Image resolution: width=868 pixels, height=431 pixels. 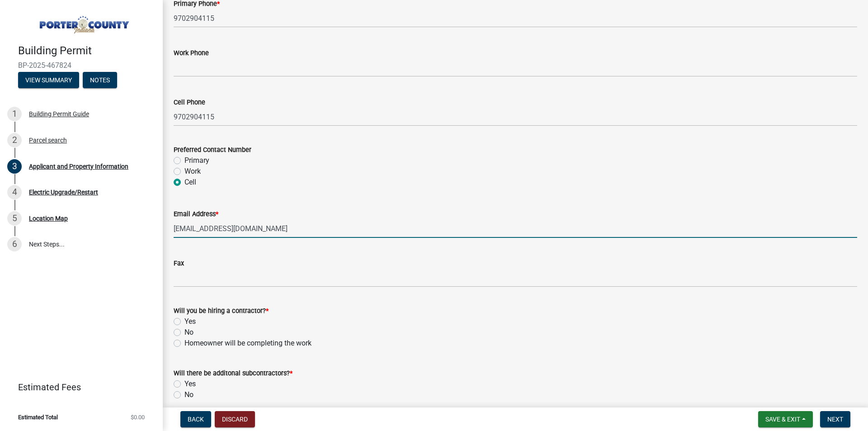 What do you see at coordinates (15, 166) in the screenshot?
I see `div: 3` at bounding box center [15, 166].